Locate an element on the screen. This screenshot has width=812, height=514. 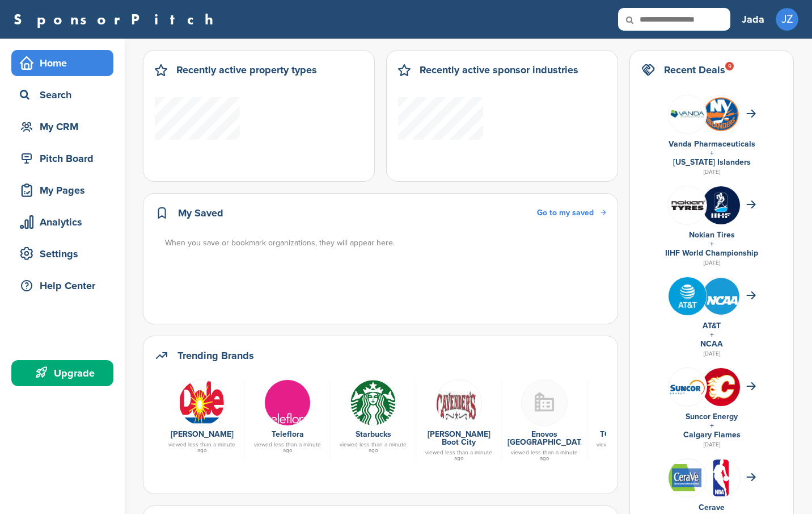
div: My Pages is located at coordinates (65, 190).